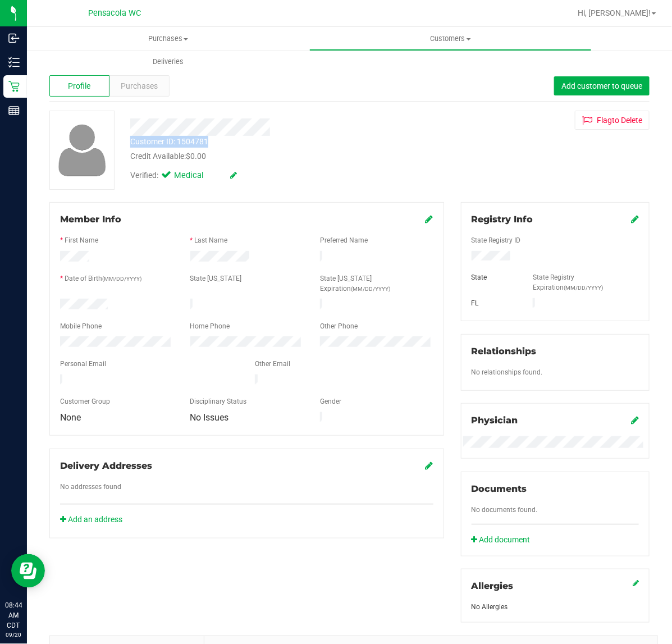  What do you see at coordinates (555, 607) in the screenshot?
I see `div: No Allergies` at bounding box center [555, 607].